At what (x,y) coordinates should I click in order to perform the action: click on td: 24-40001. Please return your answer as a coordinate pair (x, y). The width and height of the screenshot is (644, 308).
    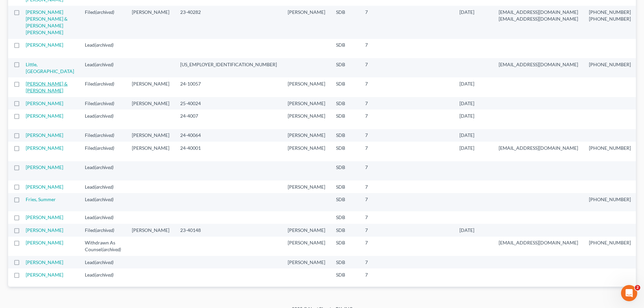
    Looking at the image, I should click on (229, 151).